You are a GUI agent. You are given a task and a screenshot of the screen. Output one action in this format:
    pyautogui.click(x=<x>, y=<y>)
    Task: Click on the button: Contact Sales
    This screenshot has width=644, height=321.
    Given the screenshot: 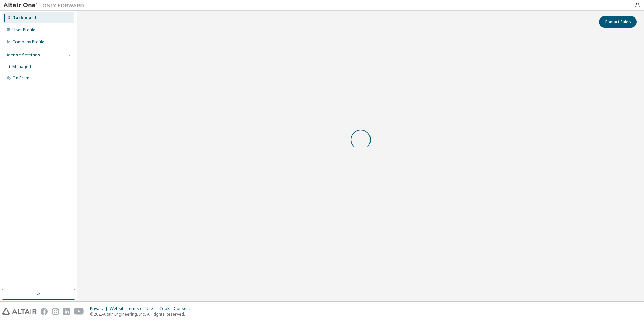 What is the action you would take?
    pyautogui.click(x=618, y=22)
    